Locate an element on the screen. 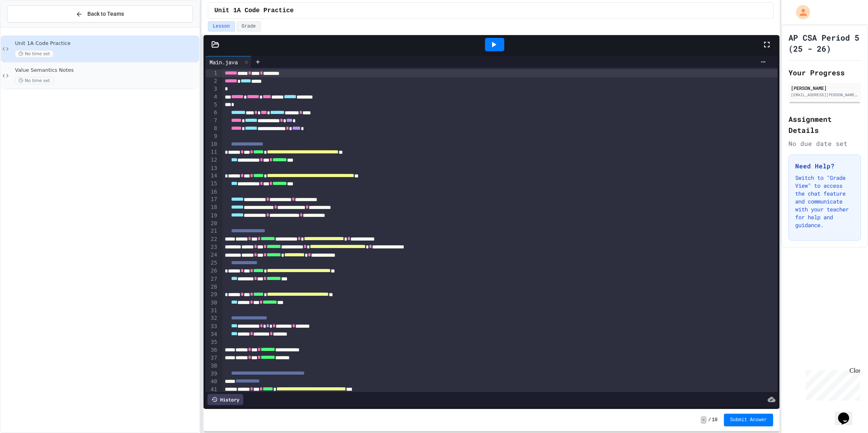 The width and height of the screenshot is (868, 433). h2: Assignment Details is located at coordinates (825, 125).